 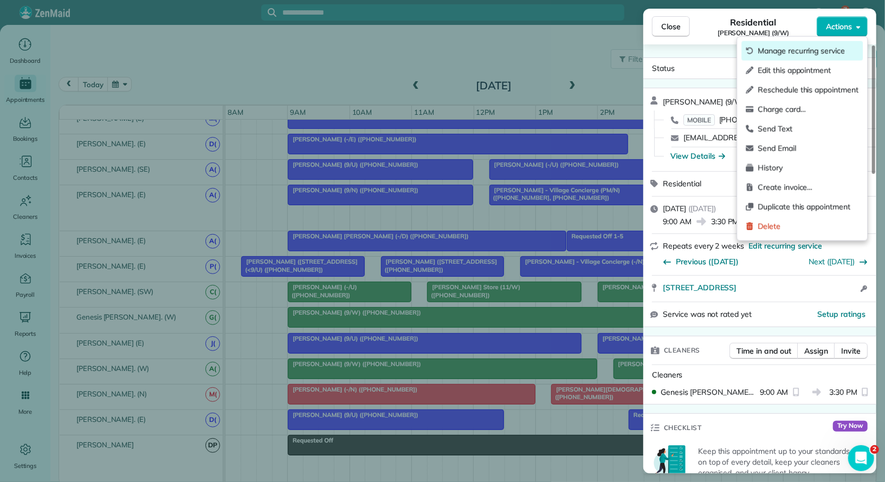 What do you see at coordinates (703, 246) in the screenshot?
I see `span: Repeats every 2 weeks` at bounding box center [703, 246].